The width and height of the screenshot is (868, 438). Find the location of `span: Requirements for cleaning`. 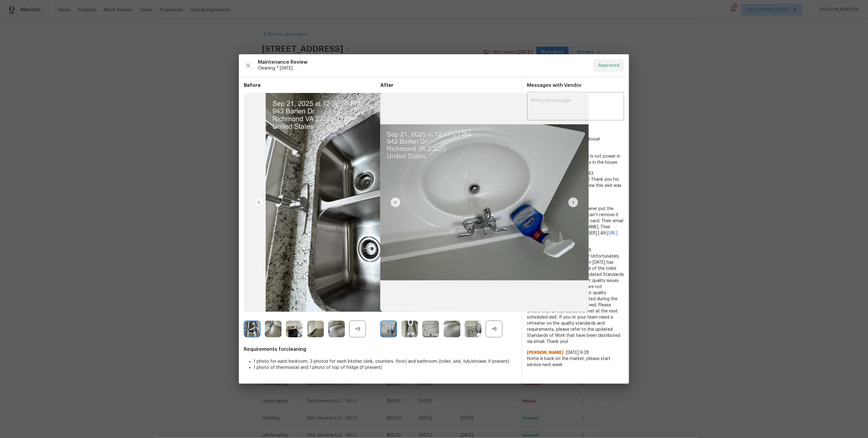

span: Requirements for cleaning is located at coordinates (380, 349).